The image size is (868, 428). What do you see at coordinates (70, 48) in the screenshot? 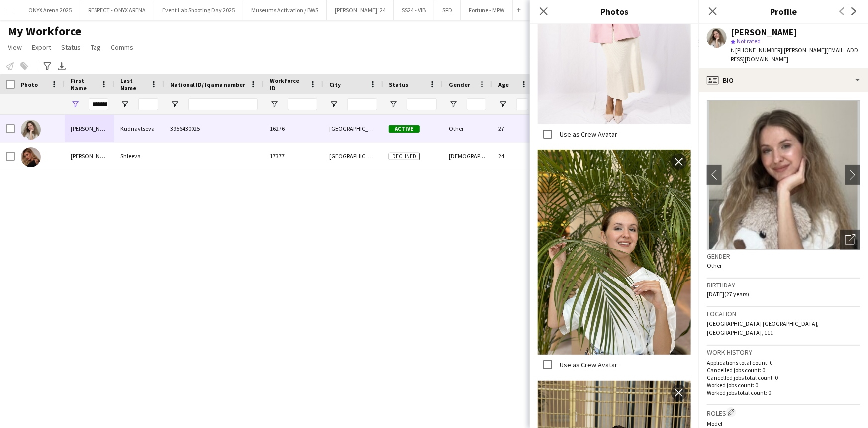
I see `a: Status` at bounding box center [70, 48].